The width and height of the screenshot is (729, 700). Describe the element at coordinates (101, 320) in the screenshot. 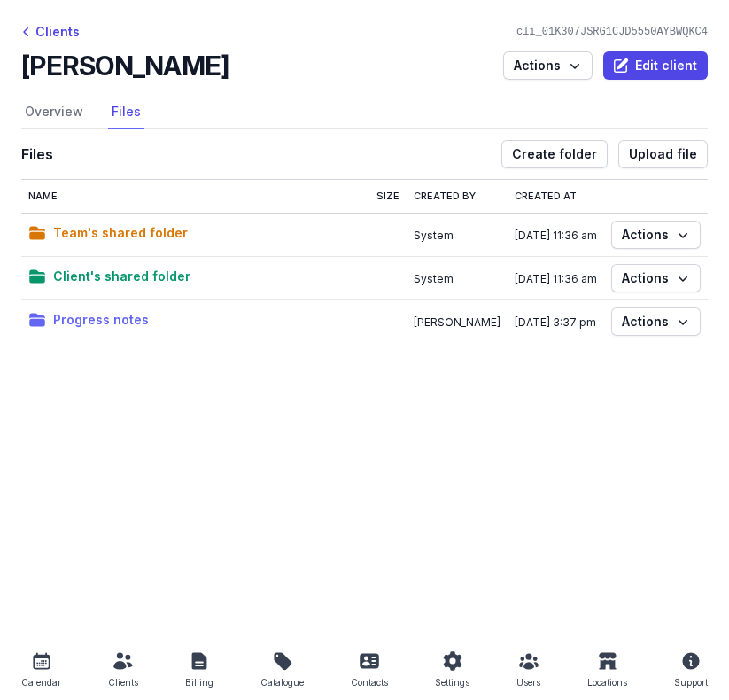

I see `span: Progress notes` at that location.